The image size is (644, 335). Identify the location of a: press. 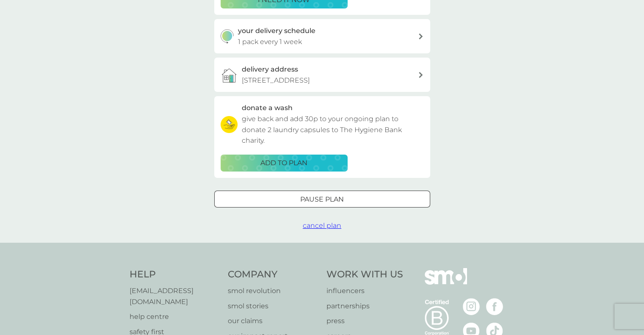
(364, 322).